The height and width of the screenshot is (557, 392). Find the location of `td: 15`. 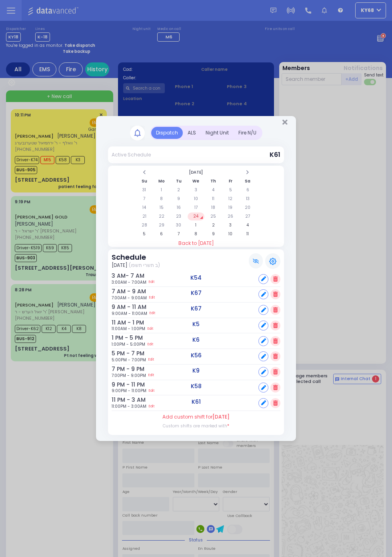

td: 15 is located at coordinates (161, 208).